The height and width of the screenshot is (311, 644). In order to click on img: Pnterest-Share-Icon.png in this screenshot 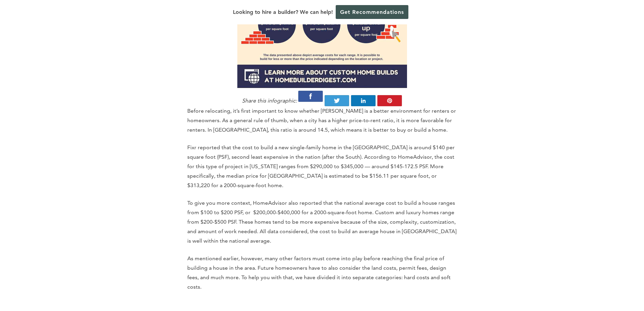, I will do `click(390, 100)`.